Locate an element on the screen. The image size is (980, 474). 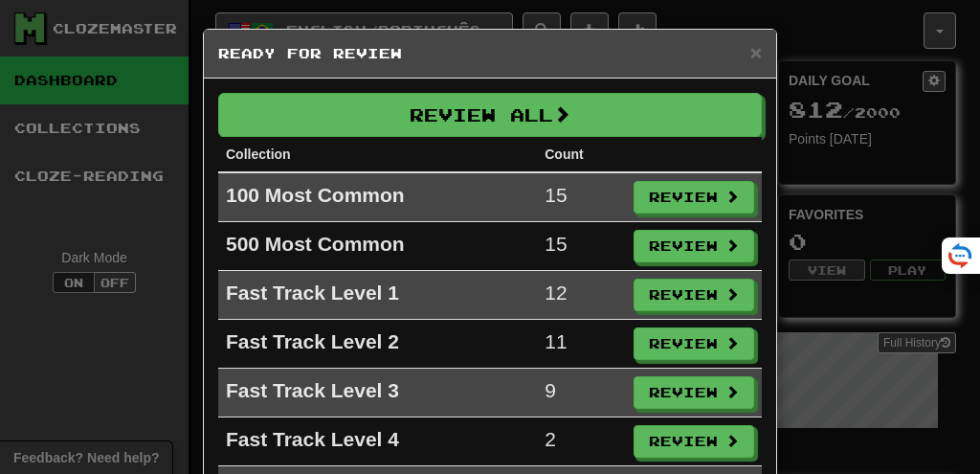
td: 100 Most Common is located at coordinates (377, 197).